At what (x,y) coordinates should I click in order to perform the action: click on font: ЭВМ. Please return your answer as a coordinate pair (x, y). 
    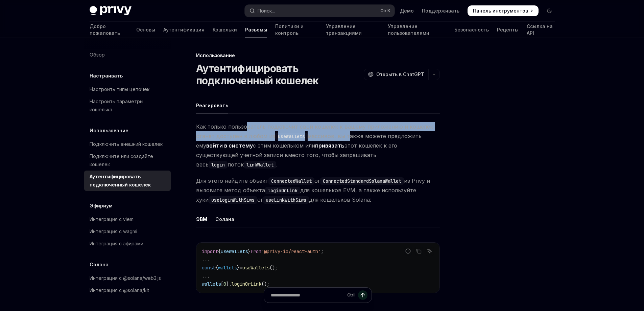
    Looking at the image, I should click on (201, 219).